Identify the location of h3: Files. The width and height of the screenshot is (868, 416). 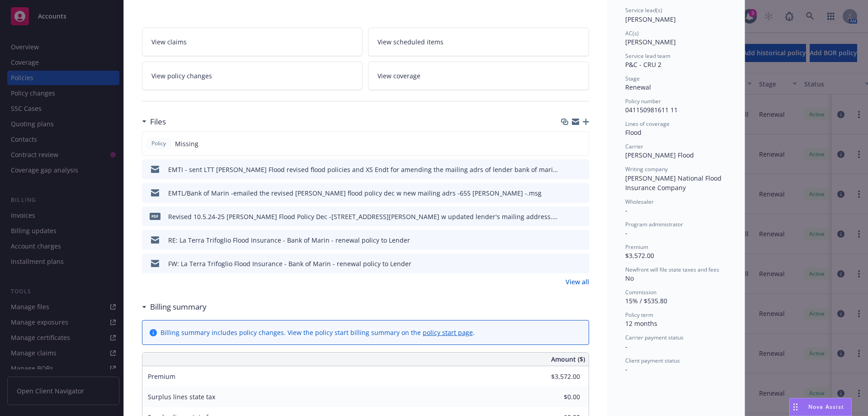
(158, 122).